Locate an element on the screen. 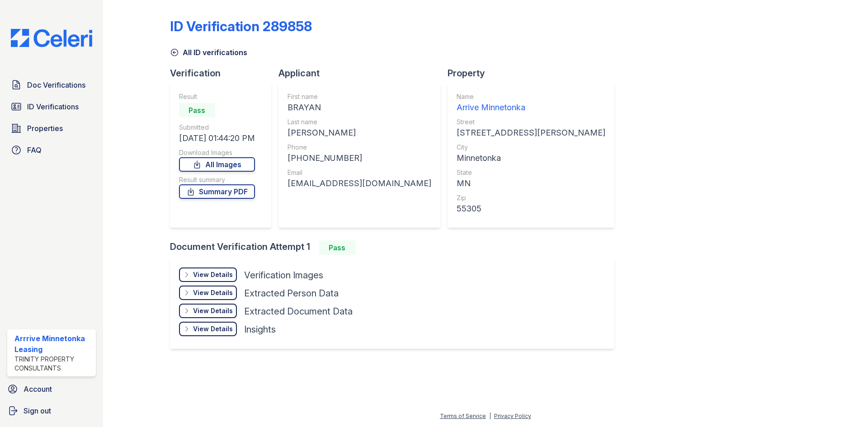  a: All ID verifications is located at coordinates (209, 53).